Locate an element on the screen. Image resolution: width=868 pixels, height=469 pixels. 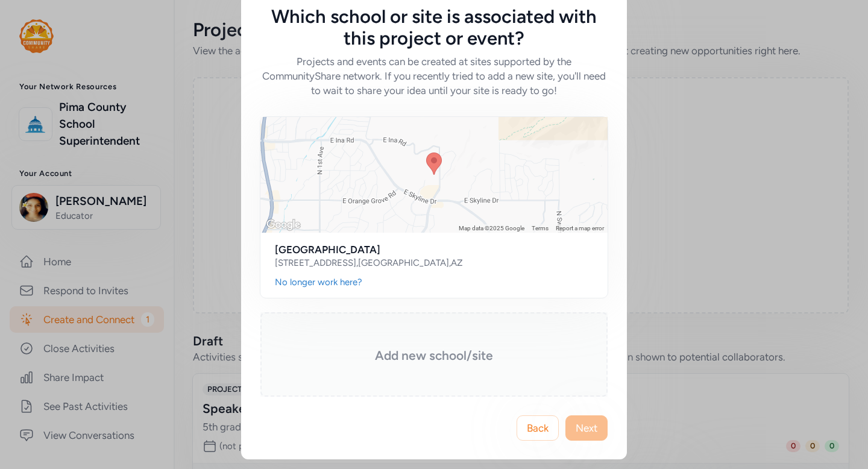
span: Map data ©2025 Google is located at coordinates (491, 228).